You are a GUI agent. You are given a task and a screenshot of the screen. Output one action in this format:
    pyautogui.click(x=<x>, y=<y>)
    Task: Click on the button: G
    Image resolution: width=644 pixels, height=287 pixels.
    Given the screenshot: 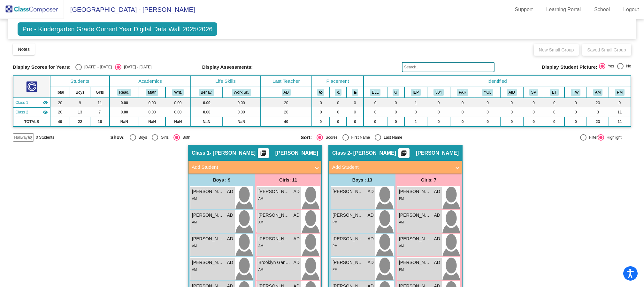 What is the action you would take?
    pyautogui.click(x=396, y=92)
    